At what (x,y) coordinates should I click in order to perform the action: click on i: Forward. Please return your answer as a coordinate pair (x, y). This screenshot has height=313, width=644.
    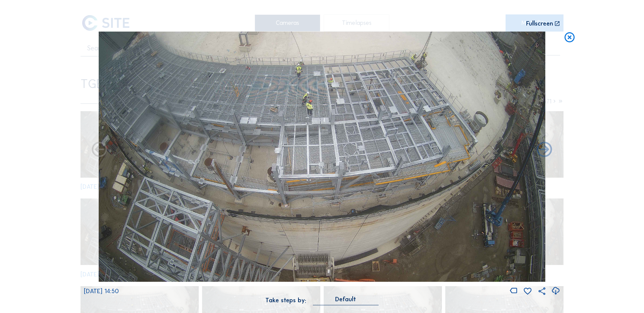
    Looking at the image, I should click on (100, 150).